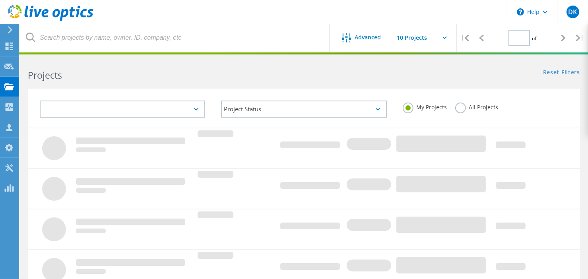  What do you see at coordinates (562, 73) in the screenshot?
I see `a: Reset Filters` at bounding box center [562, 73].